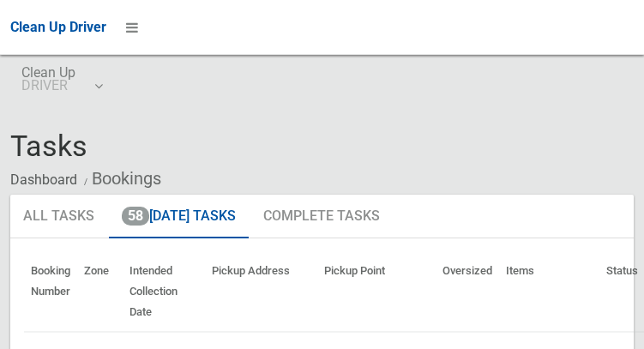 This screenshot has height=349, width=644. What do you see at coordinates (48, 85) in the screenshot?
I see `small: DRIVER` at bounding box center [48, 85].